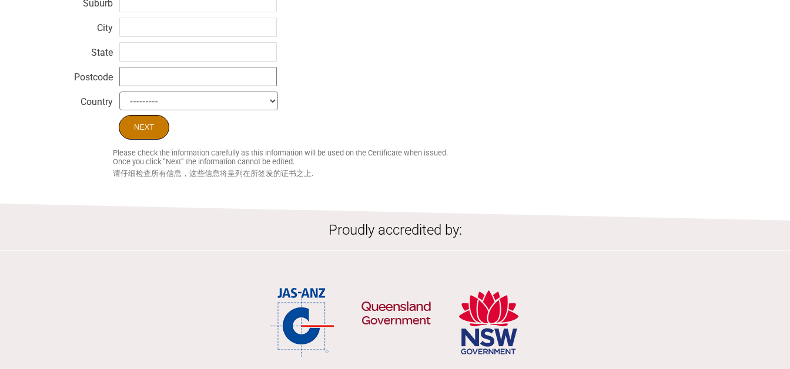 This screenshot has width=790, height=369. What do you see at coordinates (488, 323) in the screenshot?
I see `a: NSW Government` at bounding box center [488, 323].